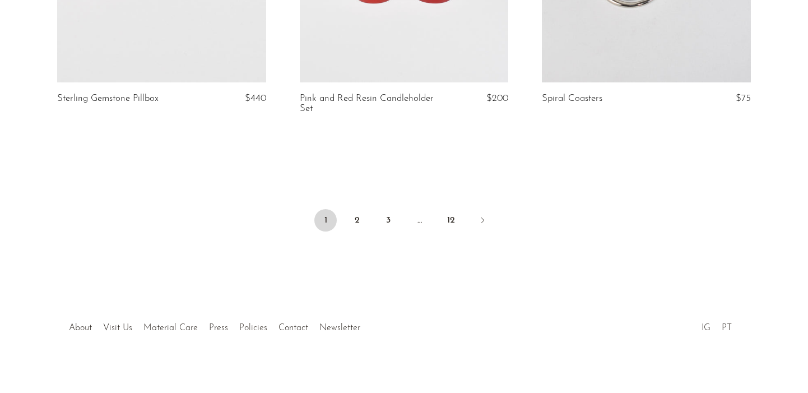 The width and height of the screenshot is (808, 393). Describe the element at coordinates (717, 325) in the screenshot. I see `ul: Social Medias` at that location.